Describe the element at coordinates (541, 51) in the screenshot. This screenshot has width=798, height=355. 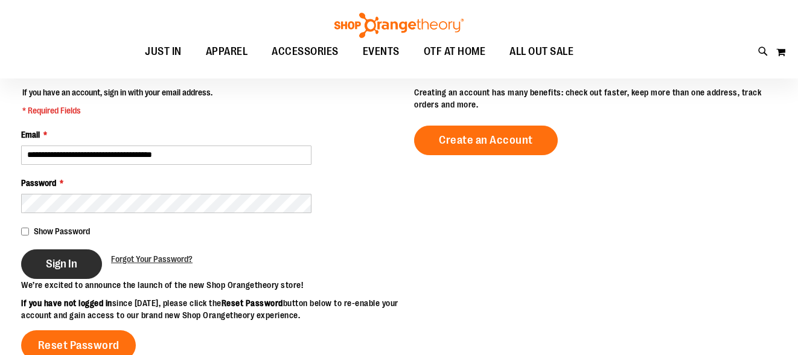
I see `span: ALL OUT SALE` at that location.